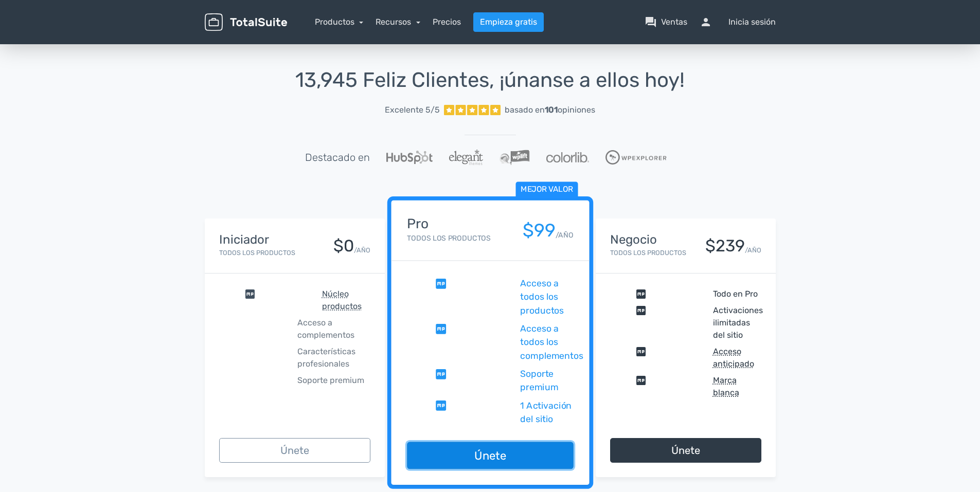 Image resolution: width=980 pixels, height=492 pixels. I want to click on img: Colorlib, so click(568, 158).